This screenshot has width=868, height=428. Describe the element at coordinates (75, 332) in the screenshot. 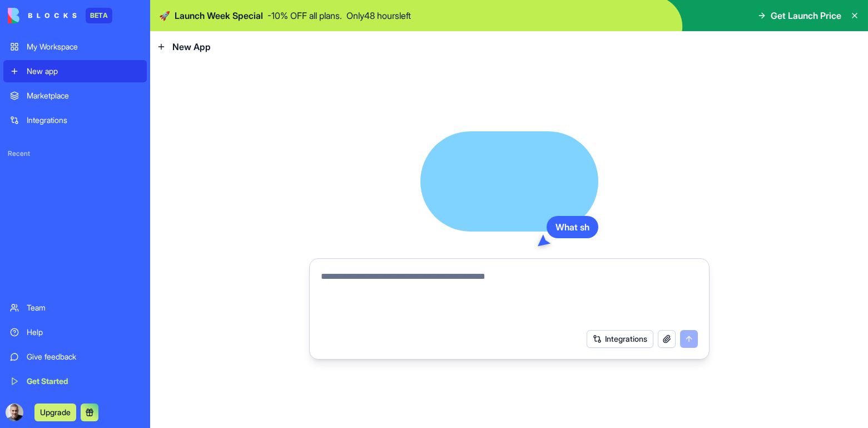

I see `a: Help` at that location.